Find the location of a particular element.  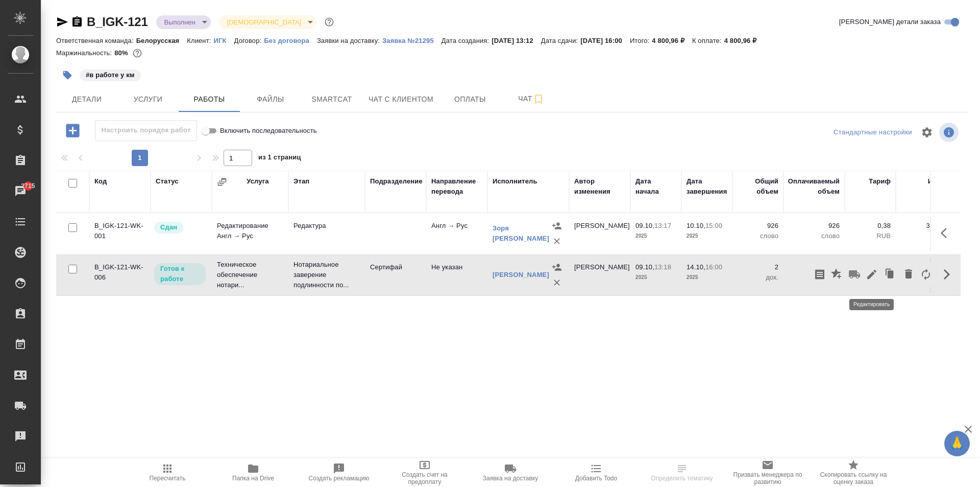

p: Заявка №21295 is located at coordinates (412, 40).